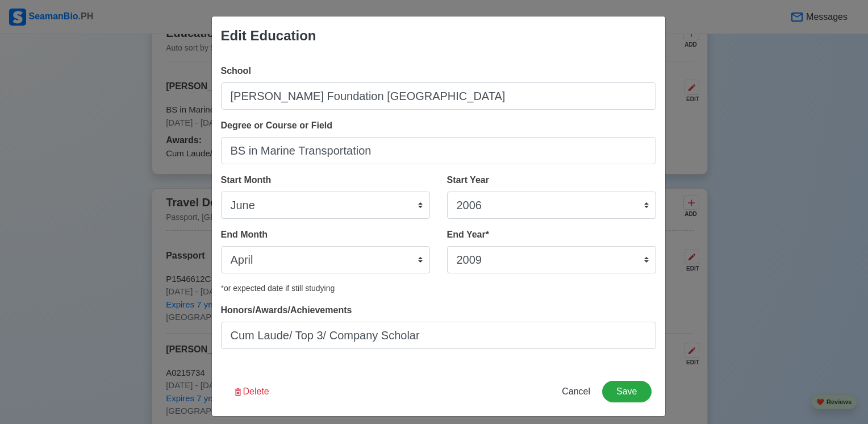 The image size is (868, 424). What do you see at coordinates (438, 288) in the screenshot?
I see `div: or expected date if still studying` at bounding box center [438, 288].